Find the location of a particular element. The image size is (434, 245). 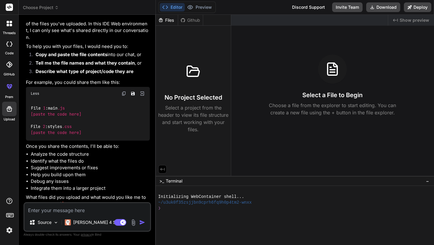

li: Debug any issues is located at coordinates (90, 181).